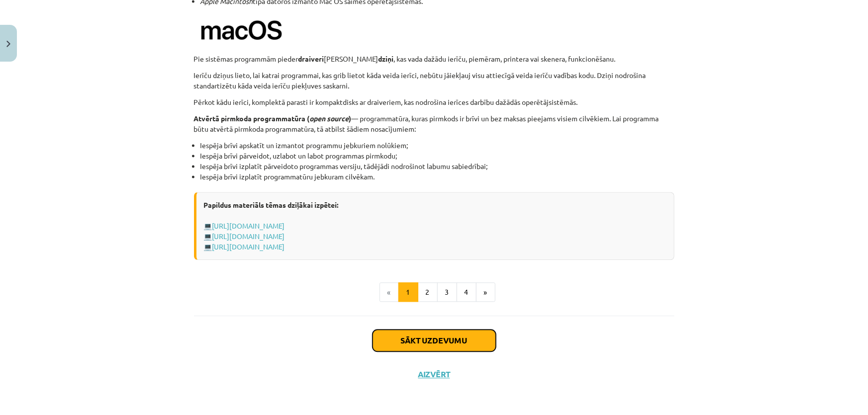 Image resolution: width=868 pixels, height=415 pixels. What do you see at coordinates (466, 293) in the screenshot?
I see `button: 4` at bounding box center [466, 293].